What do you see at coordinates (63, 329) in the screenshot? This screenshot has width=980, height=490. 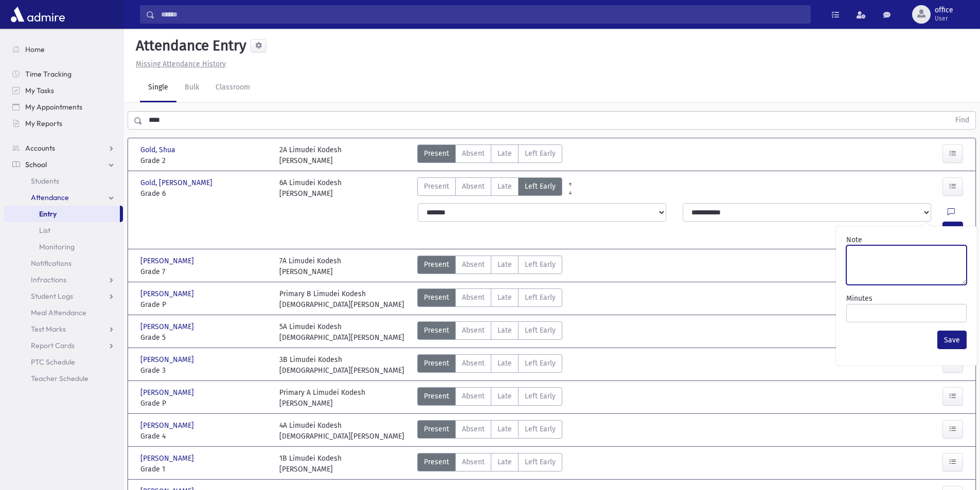 I see `a: Test Marks` at bounding box center [63, 329].